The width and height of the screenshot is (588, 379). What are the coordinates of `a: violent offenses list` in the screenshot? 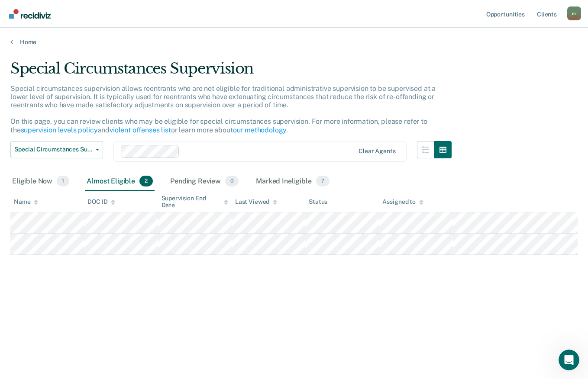 It's located at (140, 130).